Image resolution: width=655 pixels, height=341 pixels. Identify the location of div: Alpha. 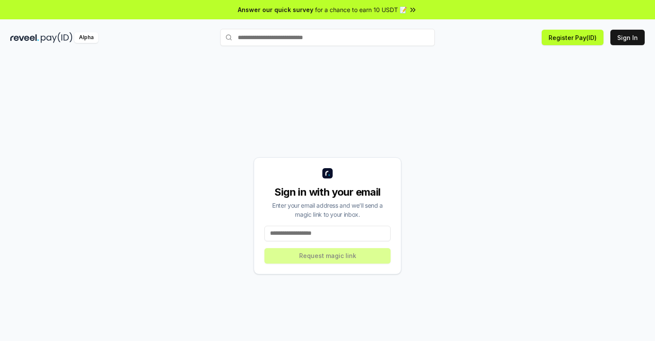
(86, 37).